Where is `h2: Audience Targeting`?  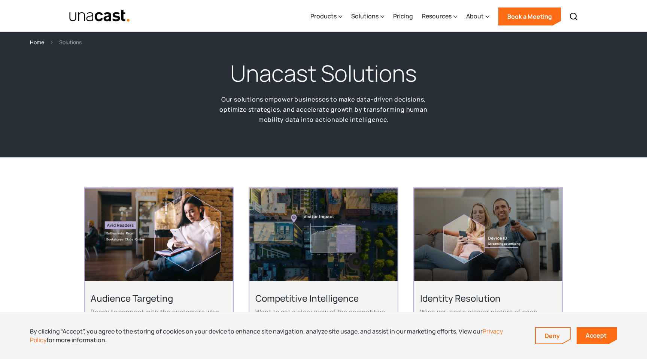 h2: Audience Targeting is located at coordinates (158, 298).